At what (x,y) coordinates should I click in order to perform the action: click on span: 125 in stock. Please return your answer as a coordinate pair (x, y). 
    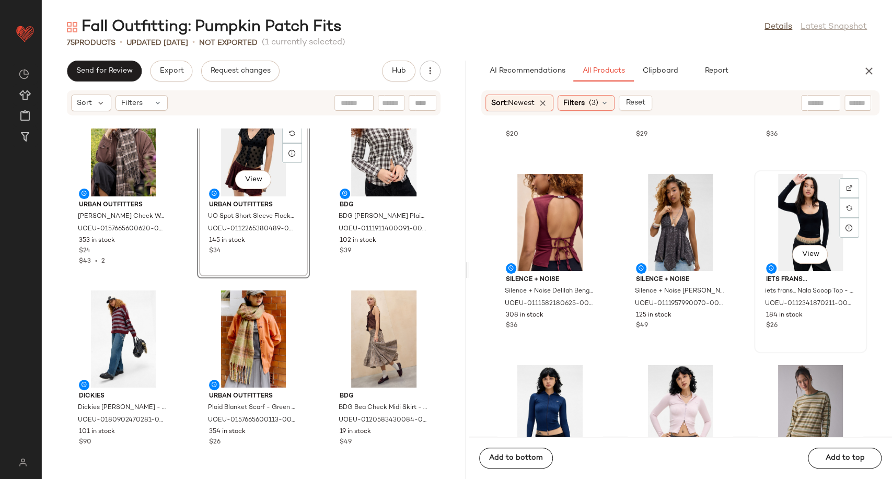
    Looking at the image, I should click on (653, 315).